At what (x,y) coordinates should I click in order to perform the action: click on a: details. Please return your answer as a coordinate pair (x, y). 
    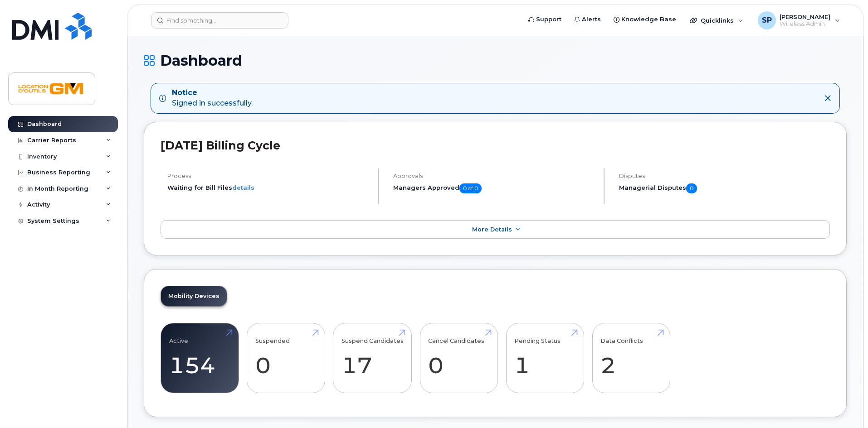
    Looking at the image, I should click on (243, 188).